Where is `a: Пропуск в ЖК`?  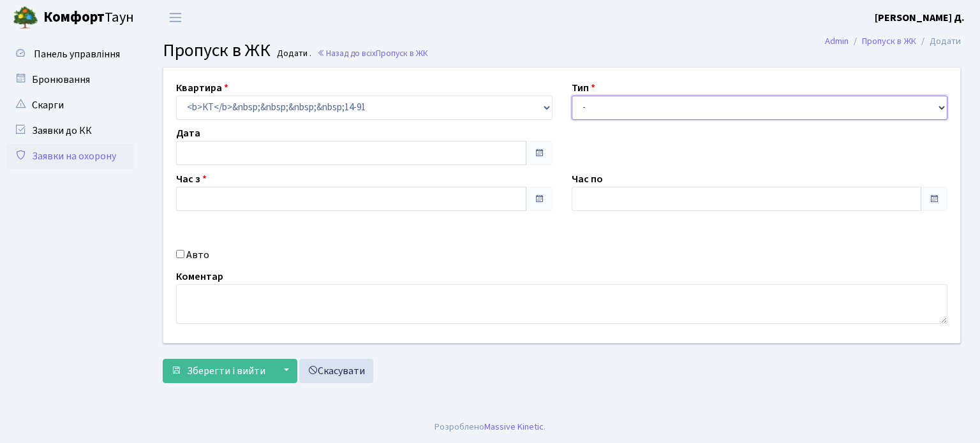
a: Пропуск в ЖК is located at coordinates (889, 41).